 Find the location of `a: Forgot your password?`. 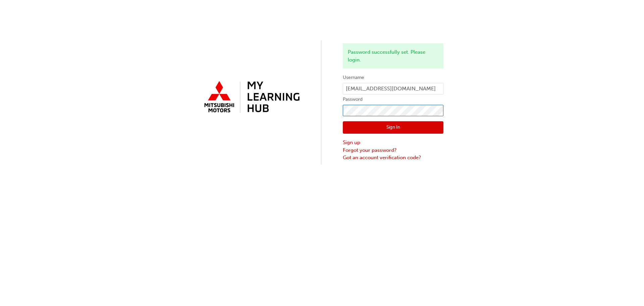

a: Forgot your password? is located at coordinates (393, 150).